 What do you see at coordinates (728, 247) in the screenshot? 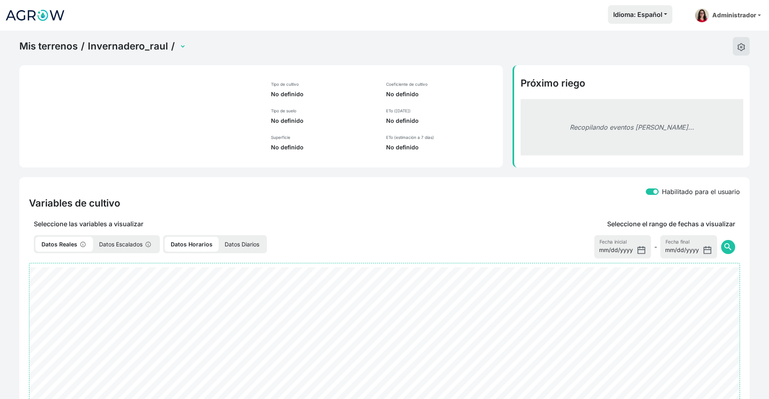
I see `span: search` at bounding box center [728, 247].